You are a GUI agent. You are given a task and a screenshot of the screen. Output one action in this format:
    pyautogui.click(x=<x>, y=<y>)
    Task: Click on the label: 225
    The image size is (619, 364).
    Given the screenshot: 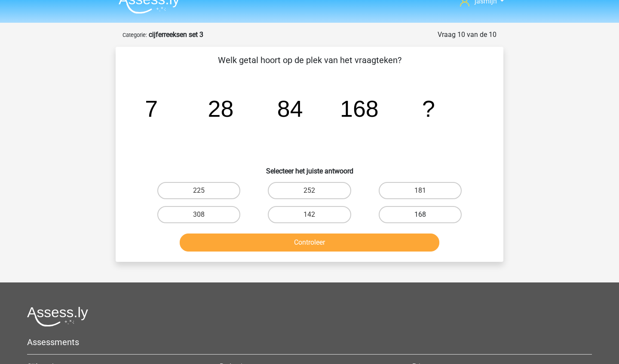 What is the action you would take?
    pyautogui.click(x=198, y=191)
    